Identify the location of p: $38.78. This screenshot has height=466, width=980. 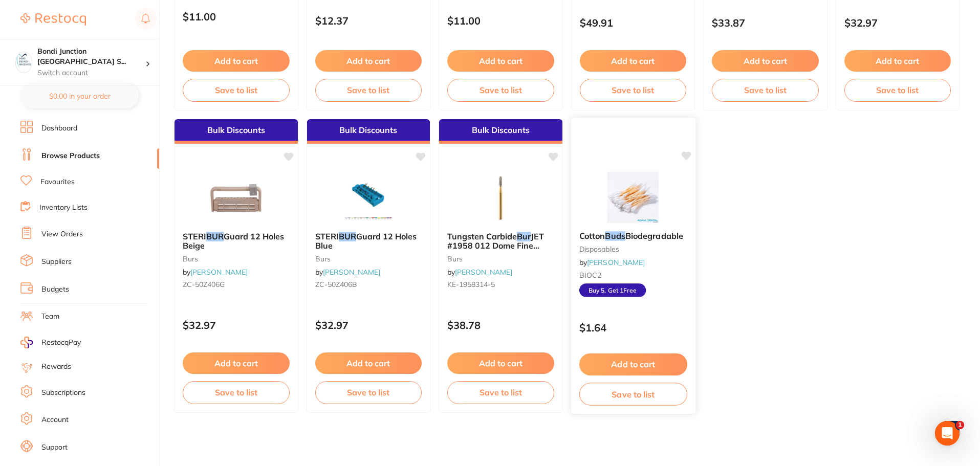
(501, 325).